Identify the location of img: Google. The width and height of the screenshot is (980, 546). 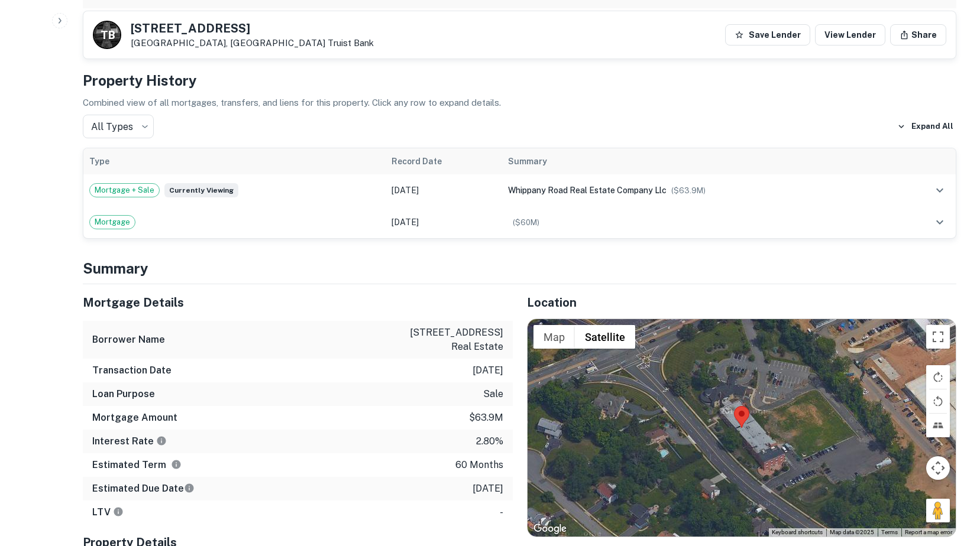
(550, 529).